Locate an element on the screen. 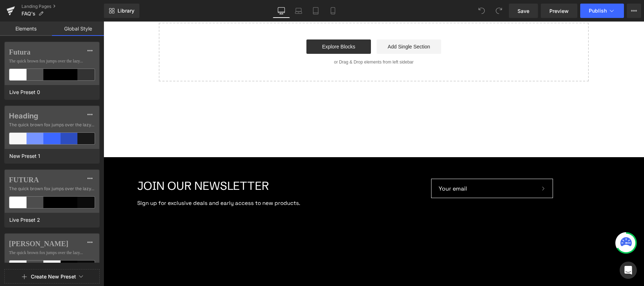 This screenshot has height=286, width=644. span: Preview is located at coordinates (559, 11).